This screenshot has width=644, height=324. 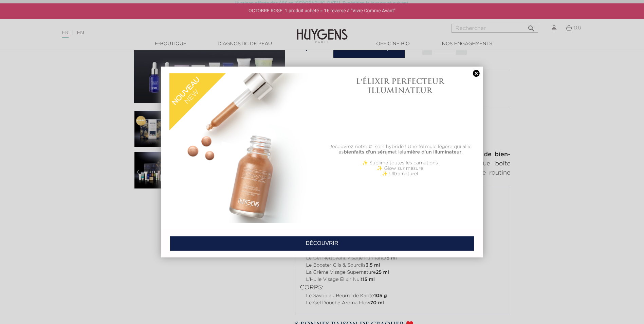 I want to click on b: lumière d'un illuminateur, so click(x=432, y=152).